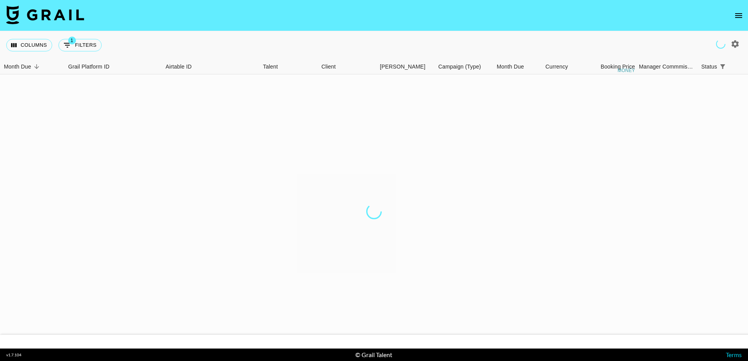  I want to click on img: Grail Talent, so click(45, 15).